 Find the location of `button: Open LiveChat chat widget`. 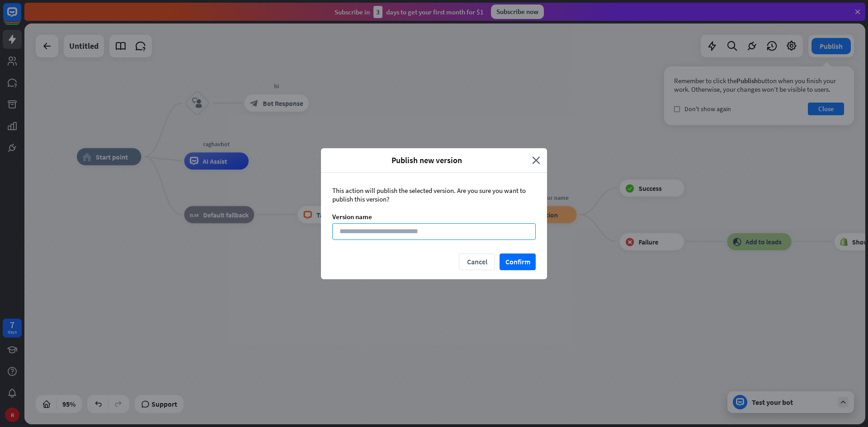

button: Open LiveChat chat widget is located at coordinates (21, 17).